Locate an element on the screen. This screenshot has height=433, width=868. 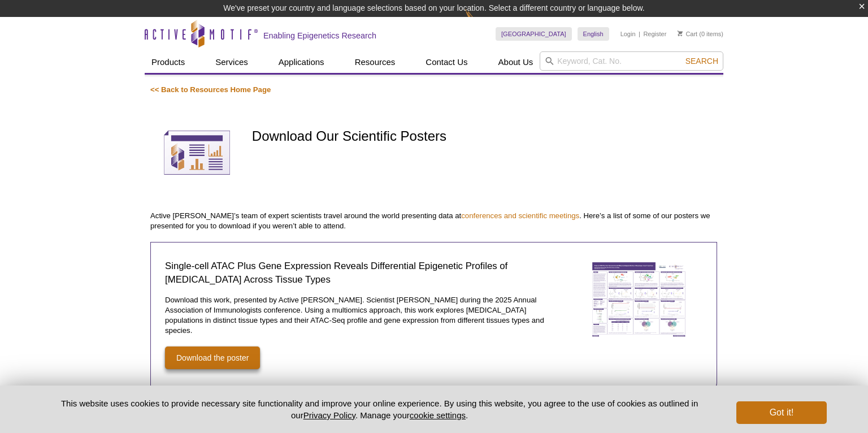
p: This website uses cookies to provide necessary site functionality and improve your online experie... is located at coordinates (379, 409).